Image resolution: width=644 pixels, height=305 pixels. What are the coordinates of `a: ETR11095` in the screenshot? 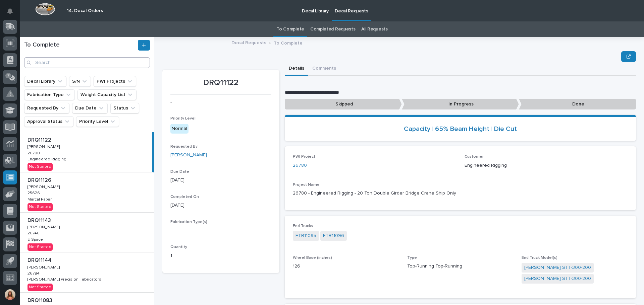 It's located at (306, 236).